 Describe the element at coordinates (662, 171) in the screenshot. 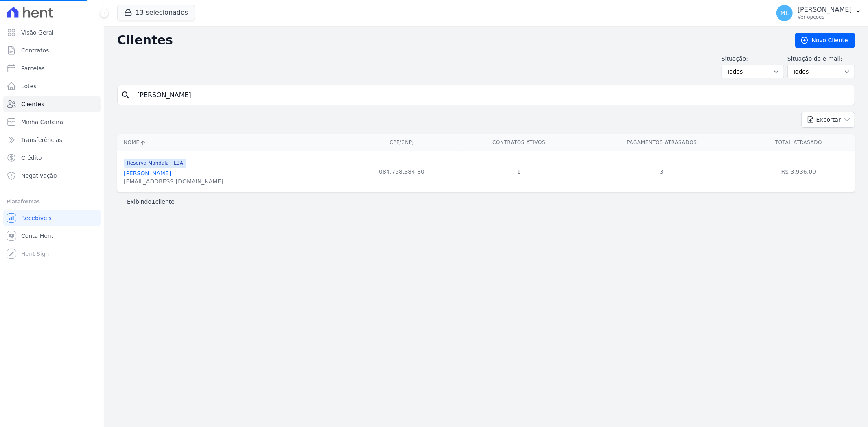

I see `td: 3` at that location.